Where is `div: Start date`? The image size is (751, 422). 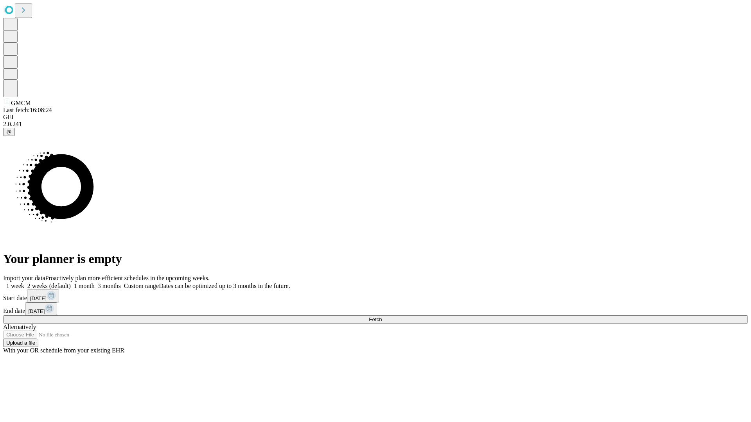 div: Start date is located at coordinates (375, 296).